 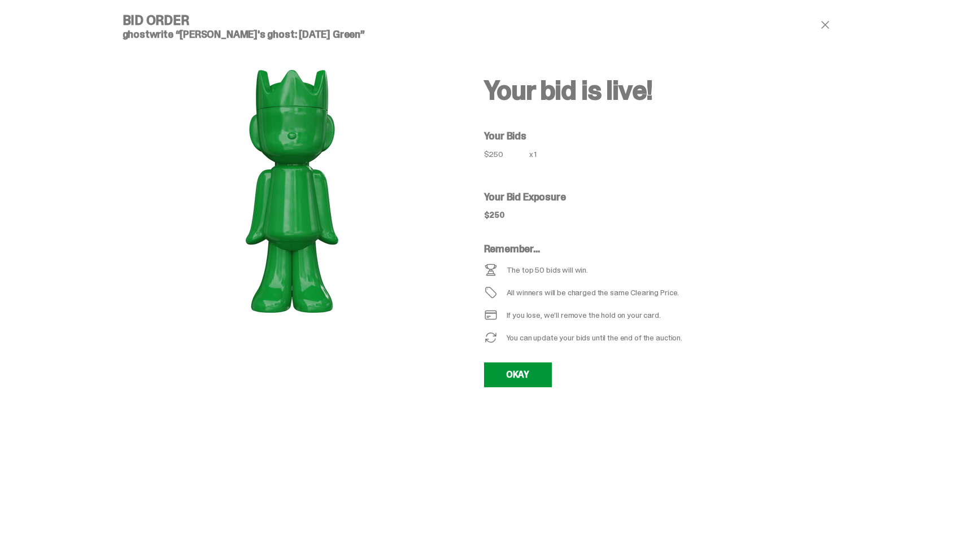 What do you see at coordinates (547, 270) in the screenshot?
I see `div: The top 50 bids will win.` at bounding box center [547, 270].